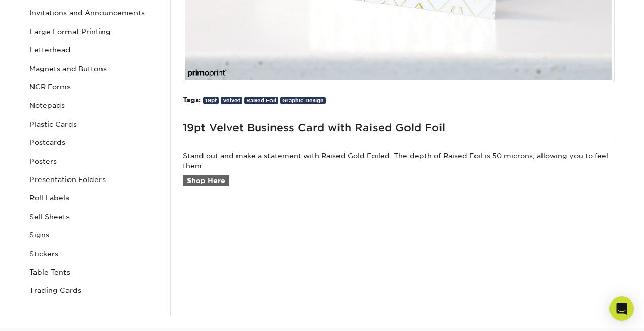 The image size is (644, 331). What do you see at coordinates (94, 105) in the screenshot?
I see `a: Notepads` at bounding box center [94, 105].